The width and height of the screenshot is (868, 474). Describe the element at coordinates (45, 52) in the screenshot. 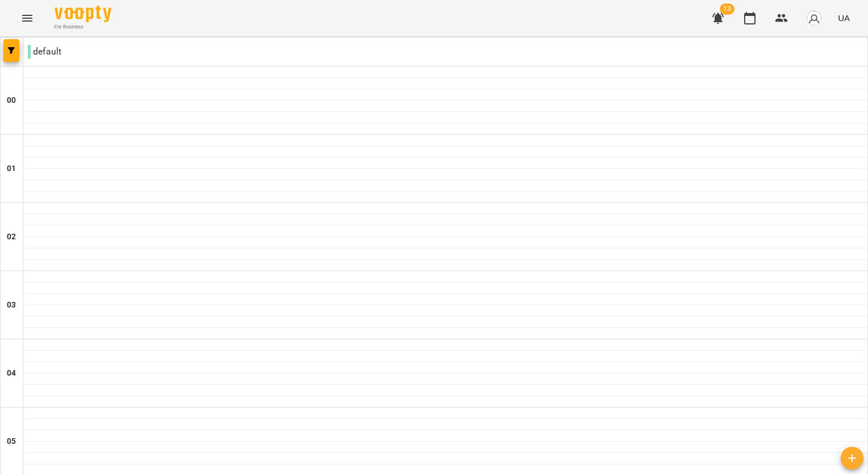

I see `p: default` at that location.